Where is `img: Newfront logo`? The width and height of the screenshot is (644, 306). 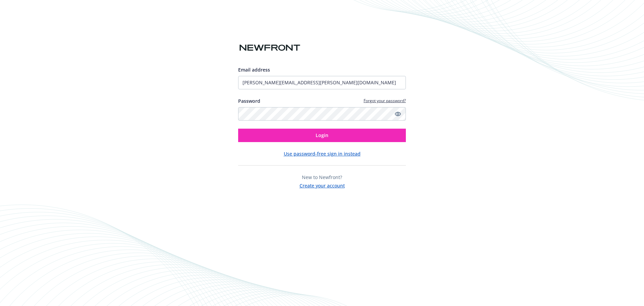 img: Newfront logo is located at coordinates (270, 48).